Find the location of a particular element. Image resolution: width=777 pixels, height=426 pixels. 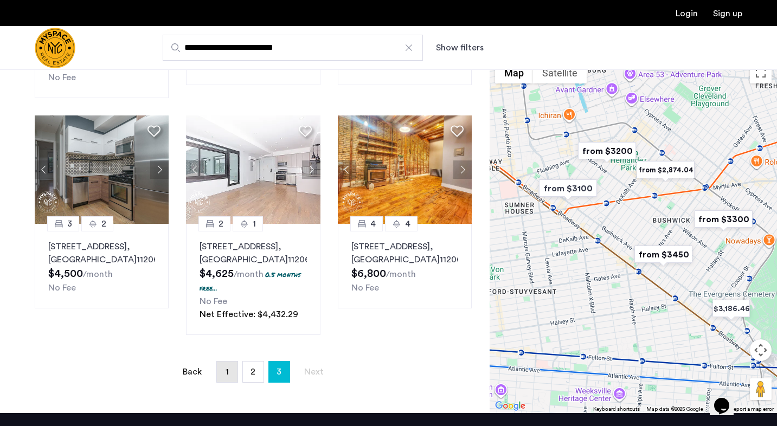

button: Drag Pegman onto the map to open Street View is located at coordinates (760, 389).